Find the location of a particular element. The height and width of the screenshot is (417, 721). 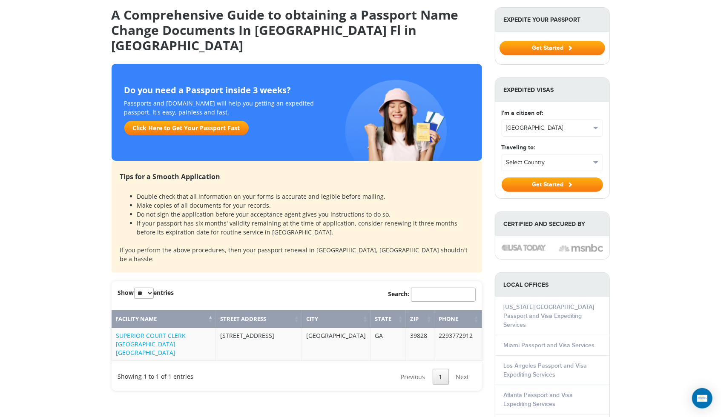

strong: Expedited Visas is located at coordinates (552, 90).